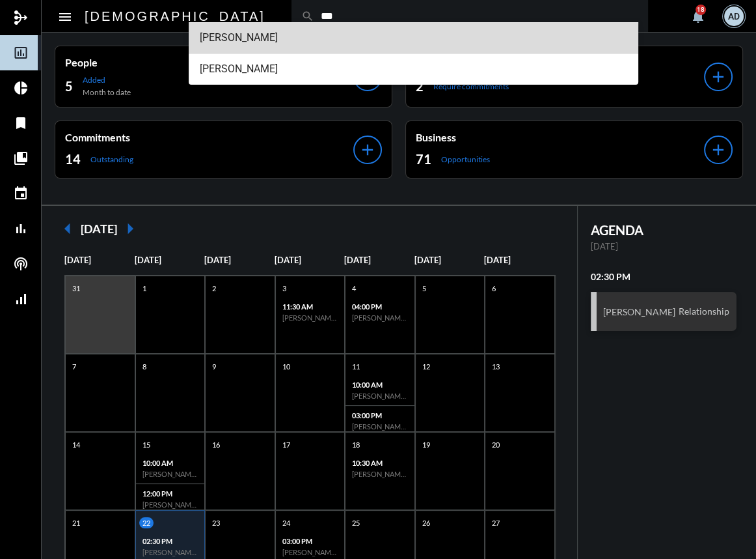 The height and width of the screenshot is (559, 756). Describe the element at coordinates (147, 523) in the screenshot. I see `p: 22` at that location.